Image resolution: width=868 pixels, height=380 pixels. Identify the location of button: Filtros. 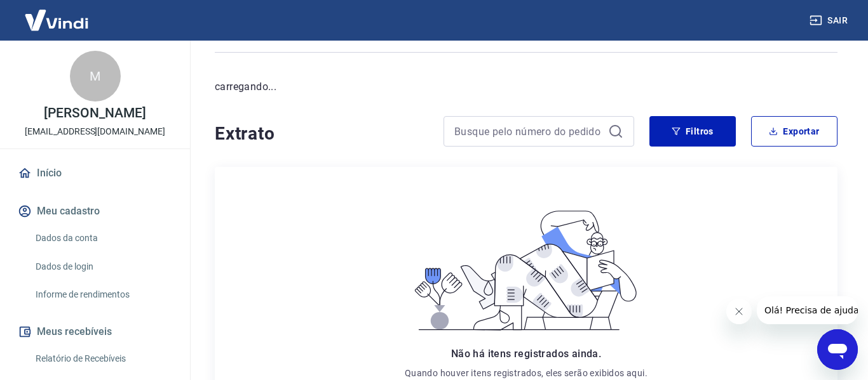
(692, 132).